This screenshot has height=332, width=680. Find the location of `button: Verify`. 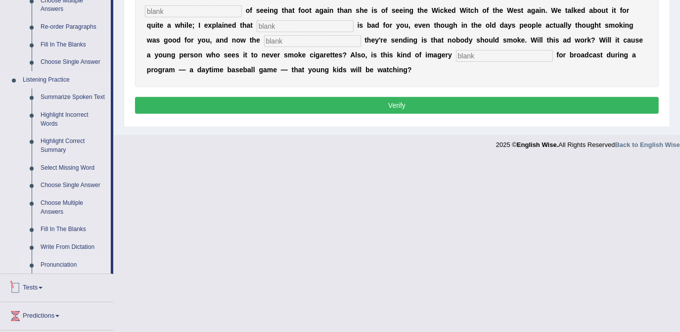

button: Verify is located at coordinates (396, 105).